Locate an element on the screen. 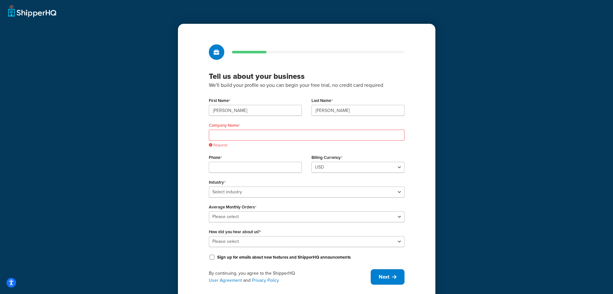 This screenshot has width=613, height=294. label: How did you hear about us? is located at coordinates (235, 232).